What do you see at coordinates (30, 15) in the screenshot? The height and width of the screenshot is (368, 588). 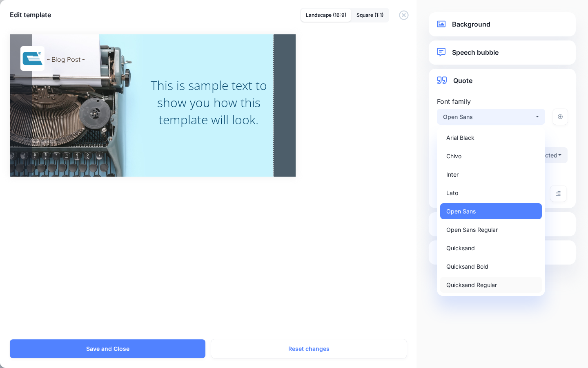 I see `h5: Edit template` at bounding box center [30, 15].